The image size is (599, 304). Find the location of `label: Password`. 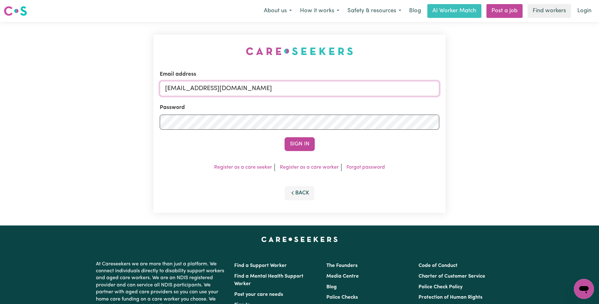

label: Password is located at coordinates (172, 108).